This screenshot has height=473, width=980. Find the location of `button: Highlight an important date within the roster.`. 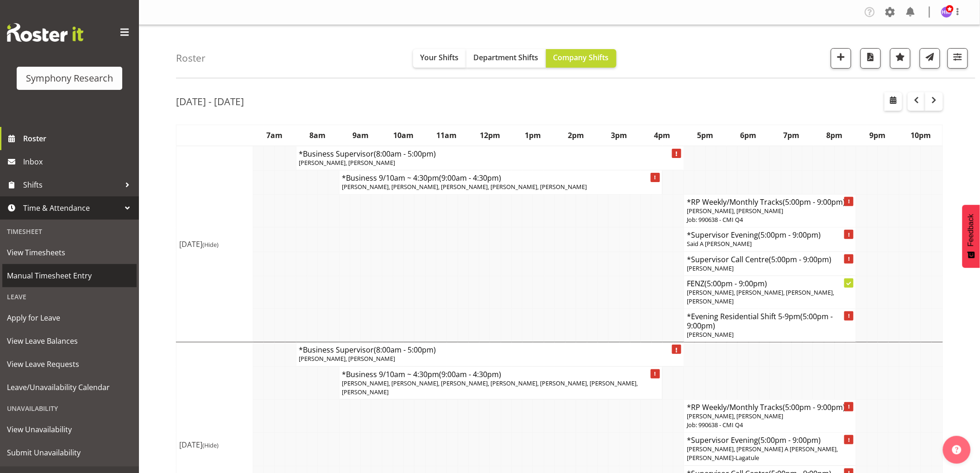

button: Highlight an important date within the roster. is located at coordinates (901, 59).